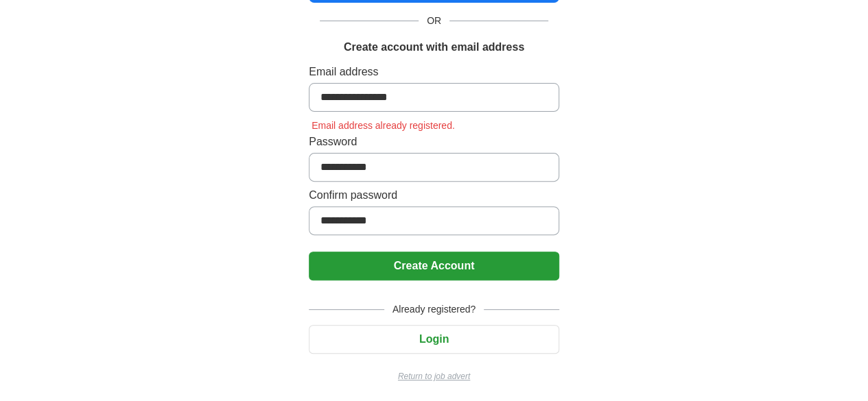 This screenshot has width=868, height=401. I want to click on a: Login, so click(433, 339).